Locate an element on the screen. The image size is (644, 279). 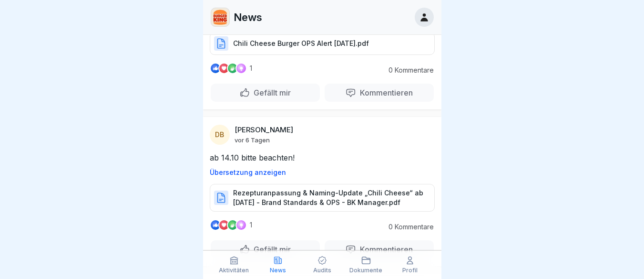
p: Dokumente is located at coordinates (366, 270).